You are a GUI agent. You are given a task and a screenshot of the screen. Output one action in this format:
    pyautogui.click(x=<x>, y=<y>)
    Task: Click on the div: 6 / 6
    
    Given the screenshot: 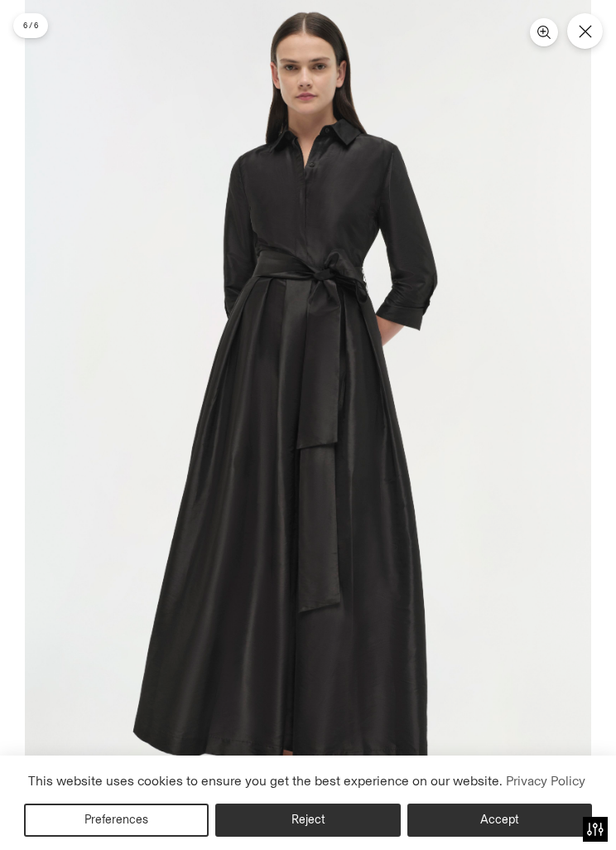 What is the action you would take?
    pyautogui.click(x=30, y=26)
    